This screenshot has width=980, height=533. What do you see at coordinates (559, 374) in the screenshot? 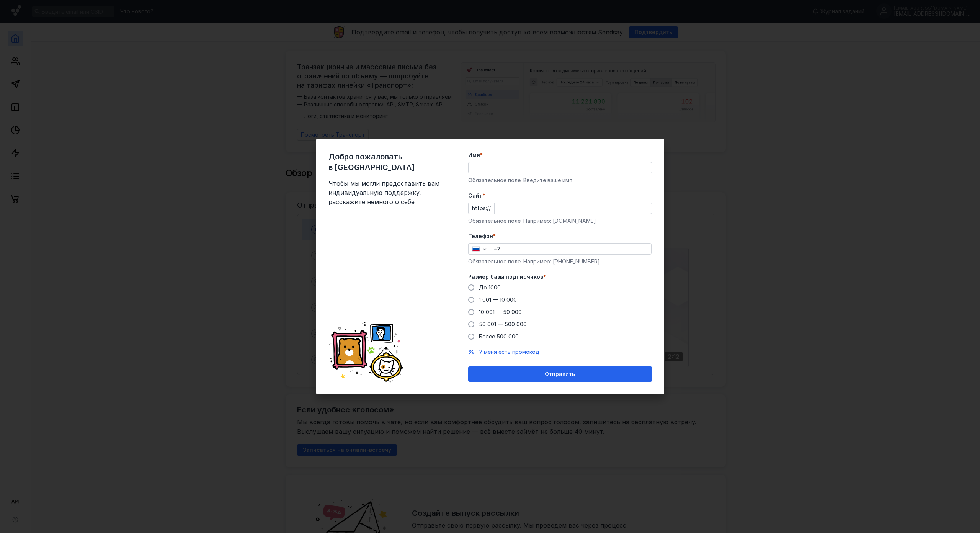
I see `span: Отправить` at bounding box center [559, 374].